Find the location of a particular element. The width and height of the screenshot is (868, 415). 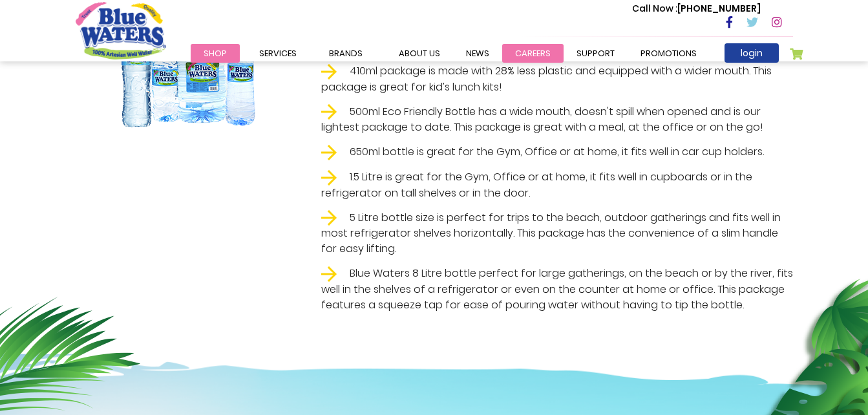

a: store logo is located at coordinates (121, 31).